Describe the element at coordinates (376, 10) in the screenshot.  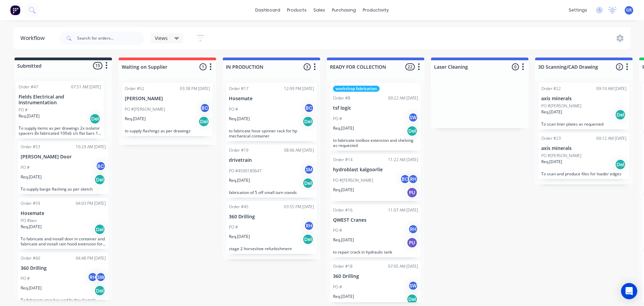
I see `div: productivity` at that location.